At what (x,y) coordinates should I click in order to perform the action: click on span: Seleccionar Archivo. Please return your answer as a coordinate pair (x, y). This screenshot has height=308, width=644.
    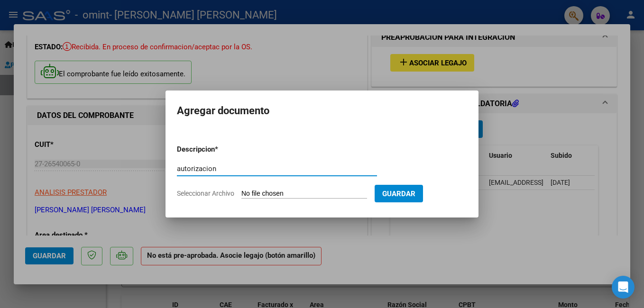
    Looking at the image, I should click on (205, 194).